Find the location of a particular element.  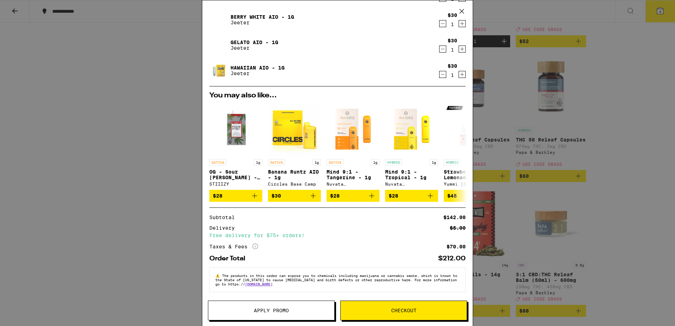

span: $45 is located at coordinates (452, 196).